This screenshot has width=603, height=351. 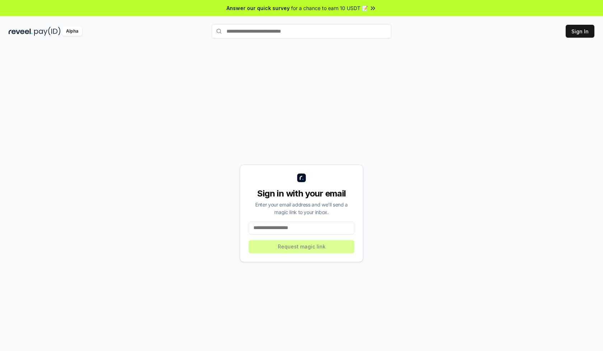 What do you see at coordinates (258, 8) in the screenshot?
I see `span: Answer our quick survey` at bounding box center [258, 8].